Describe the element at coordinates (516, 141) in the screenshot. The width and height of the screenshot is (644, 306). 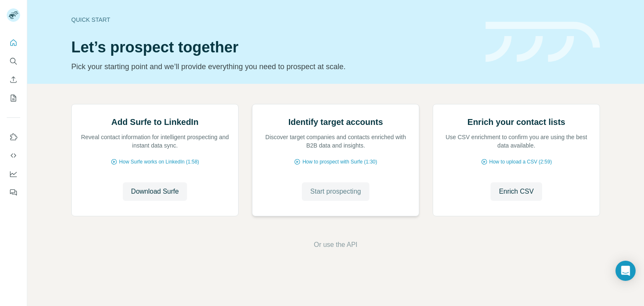
I see `p: Use CSV enrichment to confirm you are using the best data available.` at that location.